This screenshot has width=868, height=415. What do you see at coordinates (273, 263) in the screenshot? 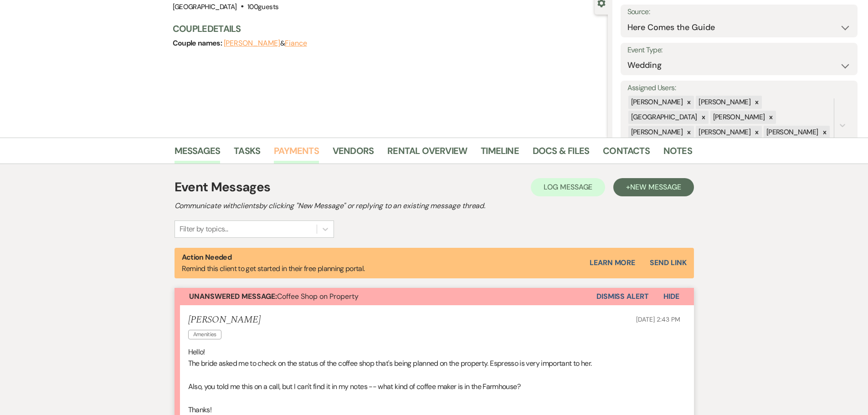
I see `p: Remind this client to get started in their free planning portal.` at bounding box center [273, 263].